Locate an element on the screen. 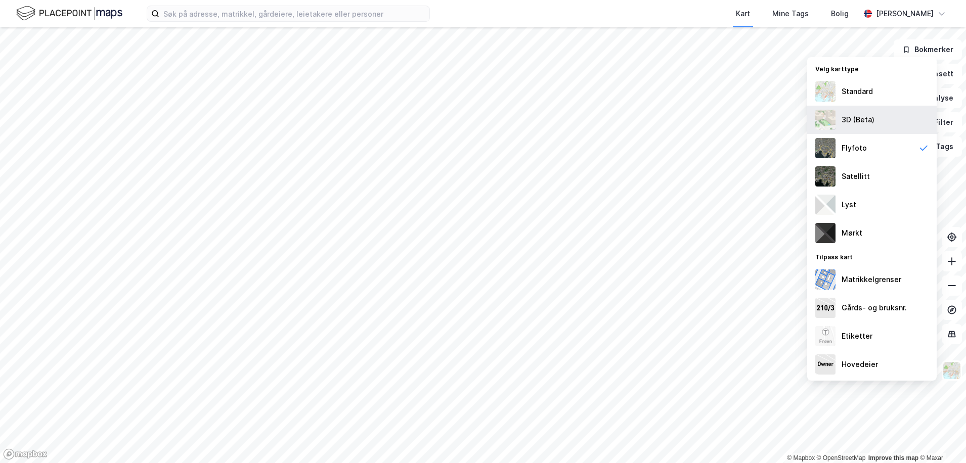  div: Hovedeier is located at coordinates (860, 365).